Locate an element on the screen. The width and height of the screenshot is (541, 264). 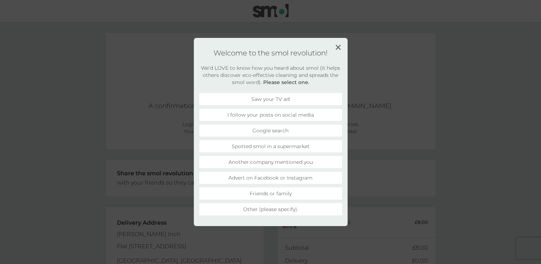
li: Google search is located at coordinates (271, 130).